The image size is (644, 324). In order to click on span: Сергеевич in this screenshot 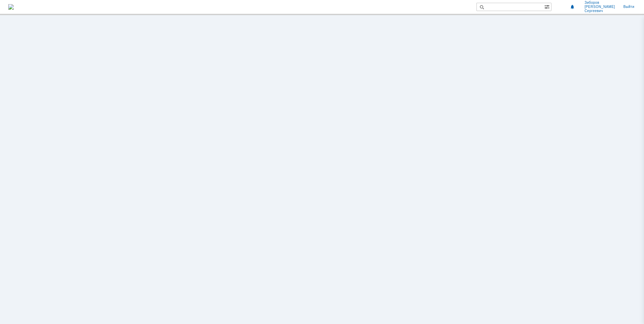, I will do `click(600, 11)`.